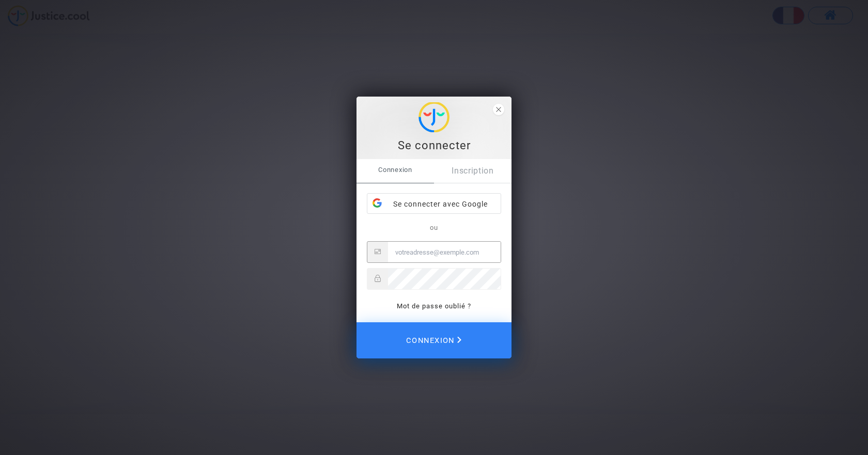 This screenshot has height=455, width=868. I want to click on a: Mot de passe oublié ?, so click(434, 306).